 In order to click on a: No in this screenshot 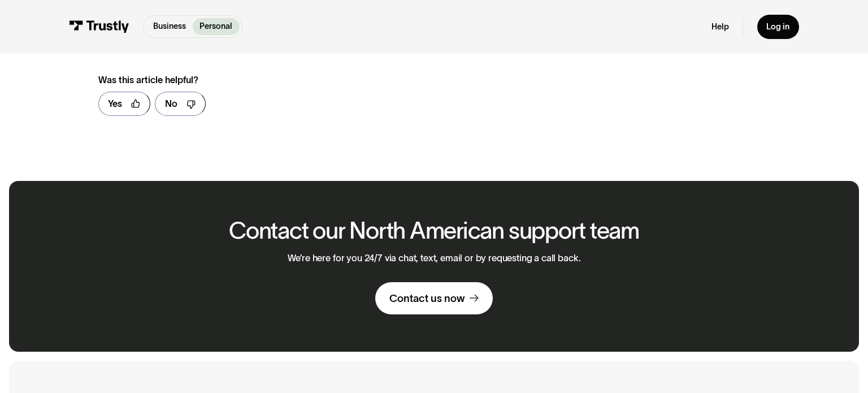, I will do `click(180, 103)`.